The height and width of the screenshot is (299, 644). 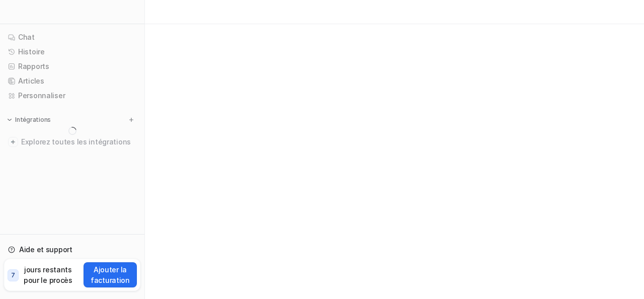 What do you see at coordinates (31, 52) in the screenshot?
I see `font: Histoire` at bounding box center [31, 52].